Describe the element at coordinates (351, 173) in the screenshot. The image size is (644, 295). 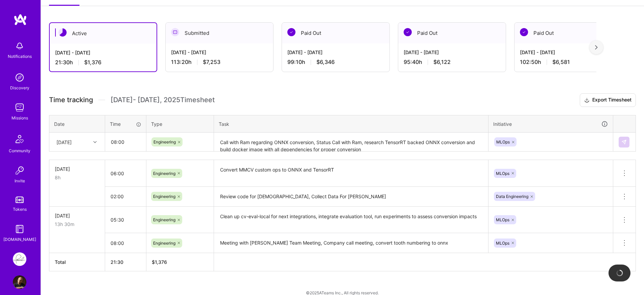
I see `textarea: Convert MMCV custom ops to ONNX and TensorRT` at that location.